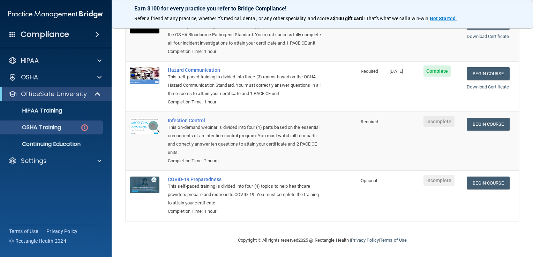 This screenshot has height=257, width=533. What do you see at coordinates (442, 18) in the screenshot?
I see `strong: Get Started` at bounding box center [442, 18].